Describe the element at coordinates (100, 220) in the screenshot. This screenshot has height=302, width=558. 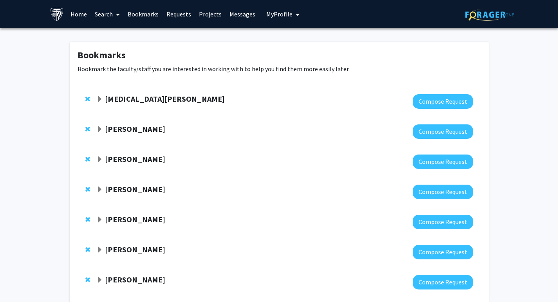
I see `span: Expand Joel Bader Bookmark` at that location.